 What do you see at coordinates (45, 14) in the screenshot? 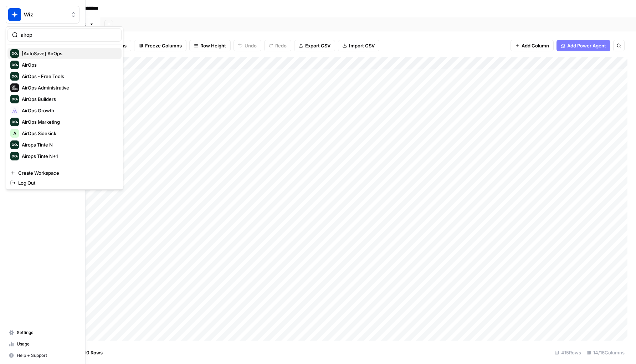
I see `span: Wiz` at bounding box center [45, 14].